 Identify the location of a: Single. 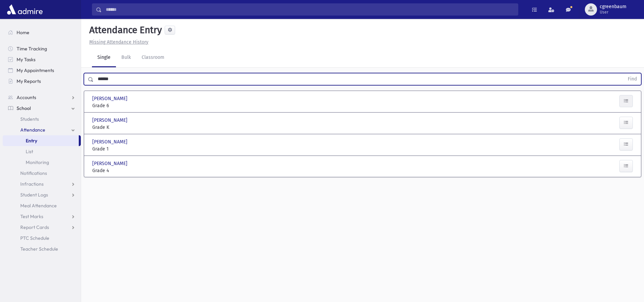
(104, 58).